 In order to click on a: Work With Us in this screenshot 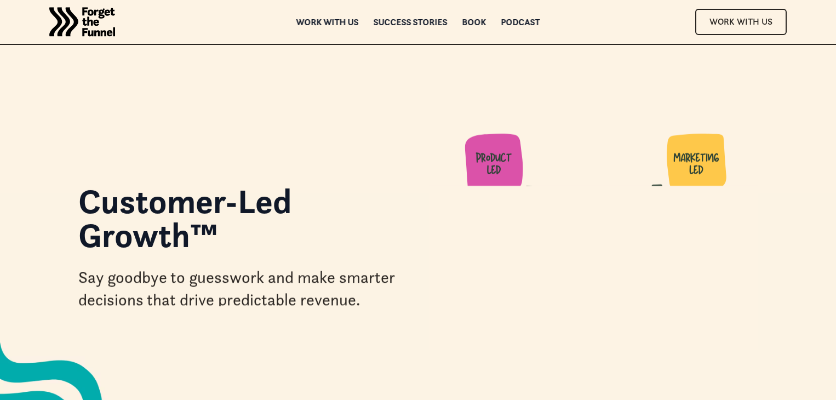, I will do `click(741, 21)`.